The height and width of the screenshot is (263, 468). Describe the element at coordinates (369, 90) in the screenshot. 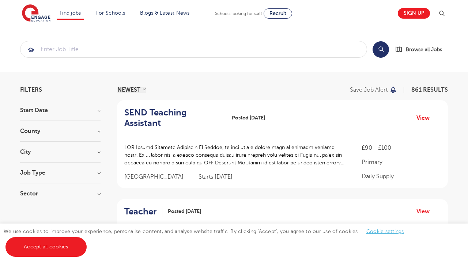

I see `p: Save job alert` at that location.